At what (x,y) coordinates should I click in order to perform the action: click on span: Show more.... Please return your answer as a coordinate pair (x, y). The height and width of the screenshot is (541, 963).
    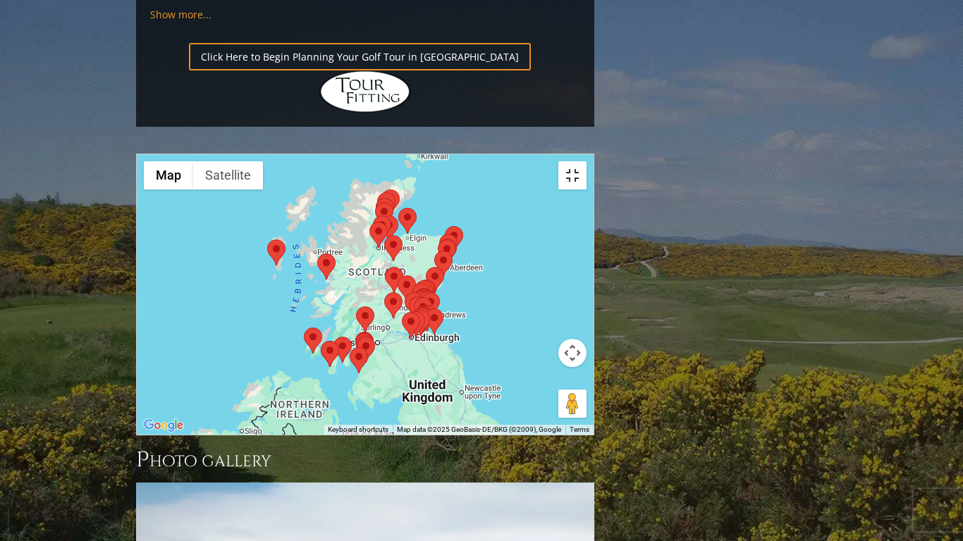
    Looking at the image, I should click on (180, 14).